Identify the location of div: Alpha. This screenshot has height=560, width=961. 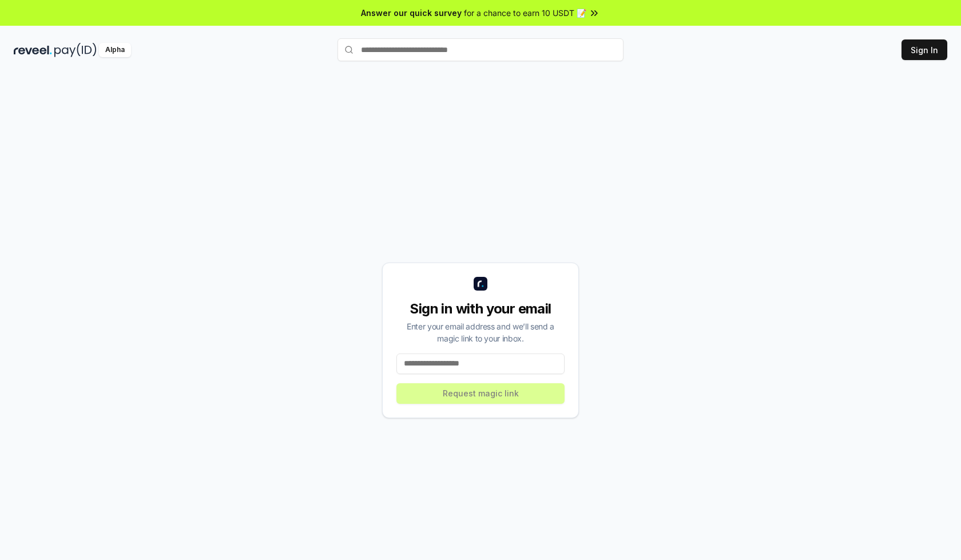
(115, 50).